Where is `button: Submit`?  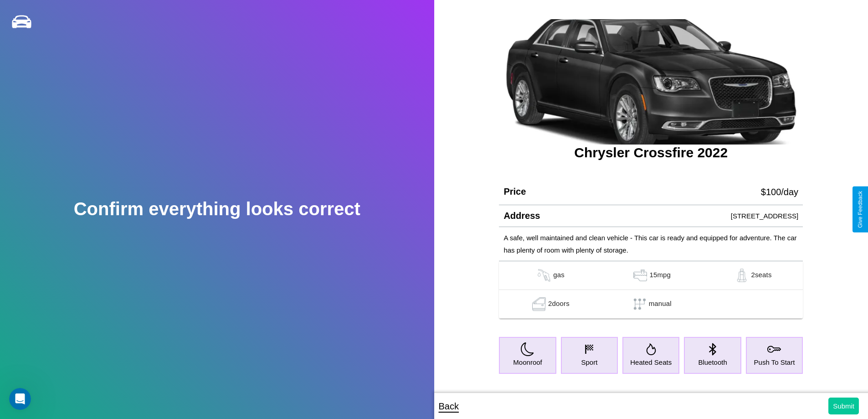
button: Submit is located at coordinates (843, 406).